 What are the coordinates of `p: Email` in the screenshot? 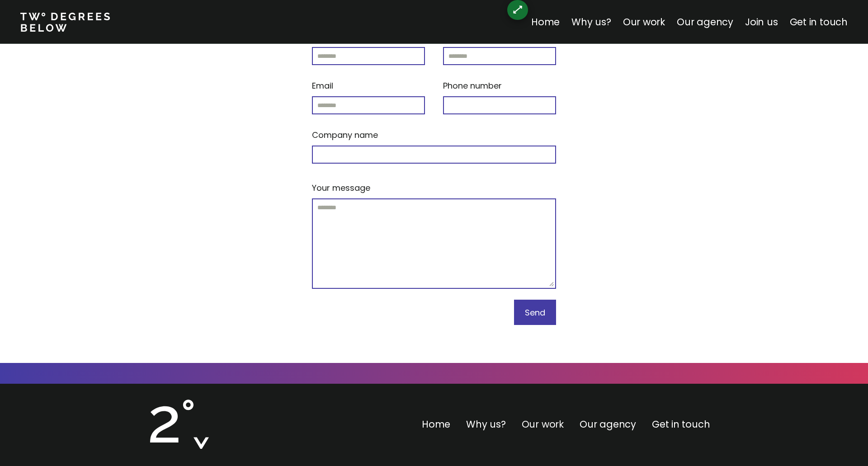 It's located at (322, 86).